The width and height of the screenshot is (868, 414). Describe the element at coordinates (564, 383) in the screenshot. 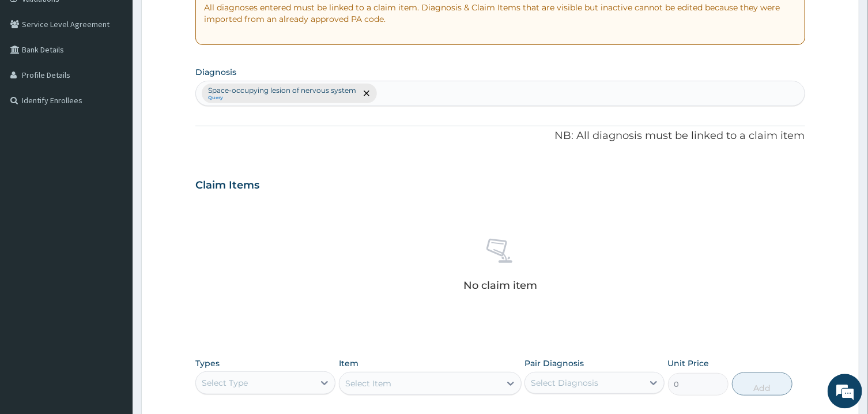

I see `div: Select Diagnosis` at that location.